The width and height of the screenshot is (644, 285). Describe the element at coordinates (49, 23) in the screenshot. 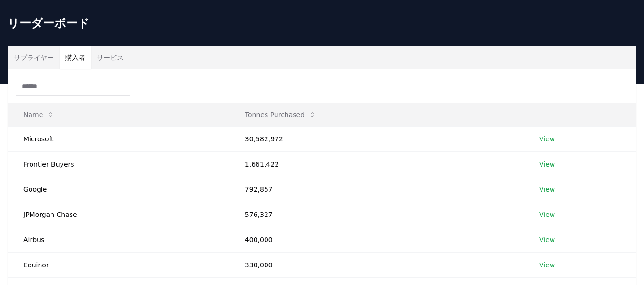

I see `font: リーダーボード` at that location.